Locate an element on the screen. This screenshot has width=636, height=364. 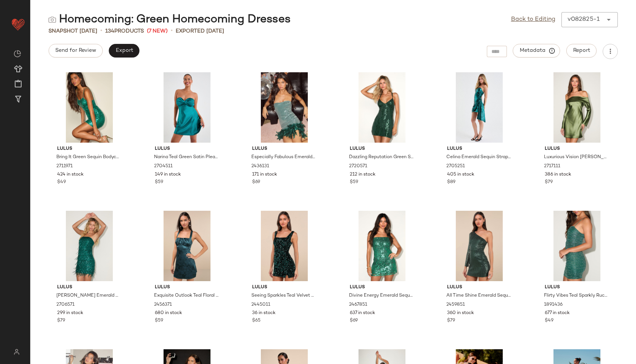
img: 13017541_2704511.jpg is located at coordinates (187, 108).